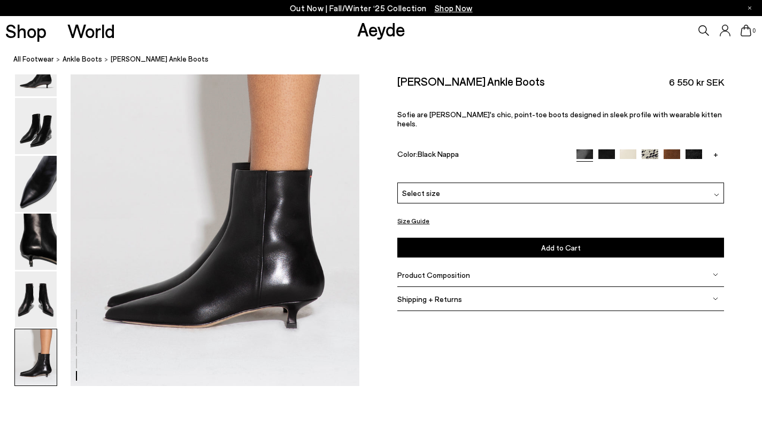 Image resolution: width=762 pixels, height=439 pixels. Describe the element at coordinates (26, 30) in the screenshot. I see `a: Shop` at that location.